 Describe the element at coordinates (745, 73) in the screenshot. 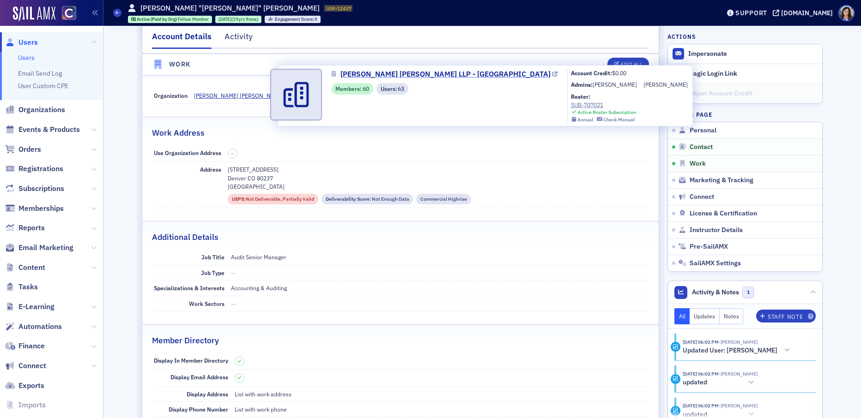

I see `button: Magic Login Link` at that location.